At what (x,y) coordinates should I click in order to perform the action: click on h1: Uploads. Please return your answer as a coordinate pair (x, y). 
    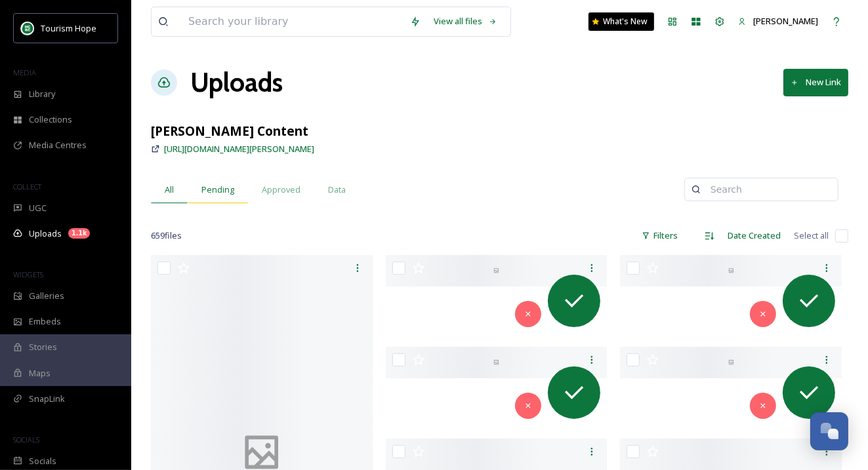
    Looking at the image, I should click on (237, 83).